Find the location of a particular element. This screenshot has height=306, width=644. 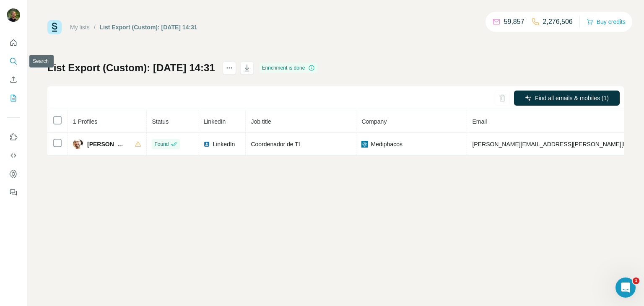

button: Use Surfe API is located at coordinates (13, 156).